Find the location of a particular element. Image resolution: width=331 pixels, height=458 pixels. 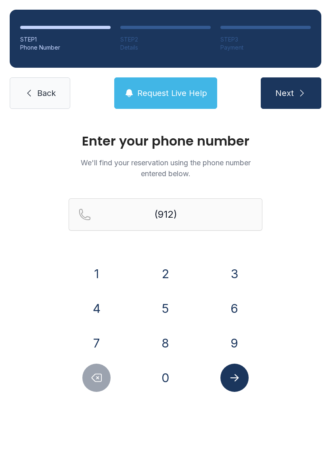

div: STEP 1 is located at coordinates (65, 40).